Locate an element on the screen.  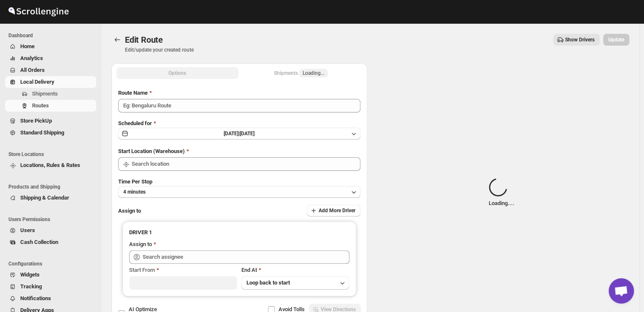
button: All Route Options is located at coordinates (177, 73).